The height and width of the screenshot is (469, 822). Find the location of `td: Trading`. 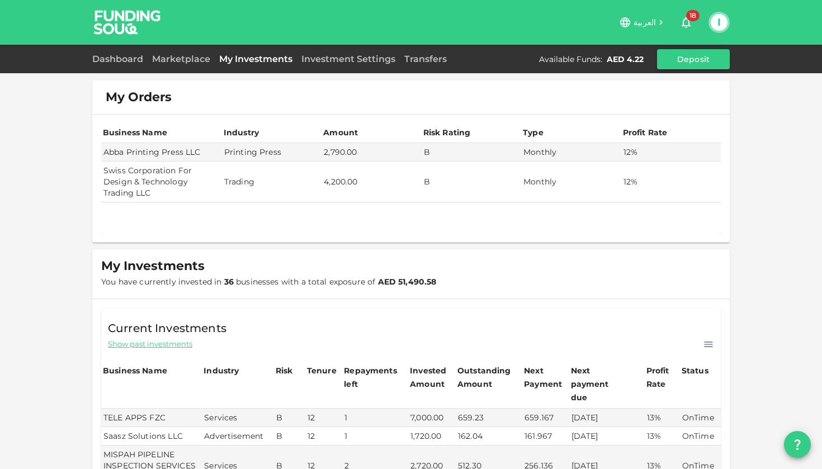

td: Trading is located at coordinates (272, 182).